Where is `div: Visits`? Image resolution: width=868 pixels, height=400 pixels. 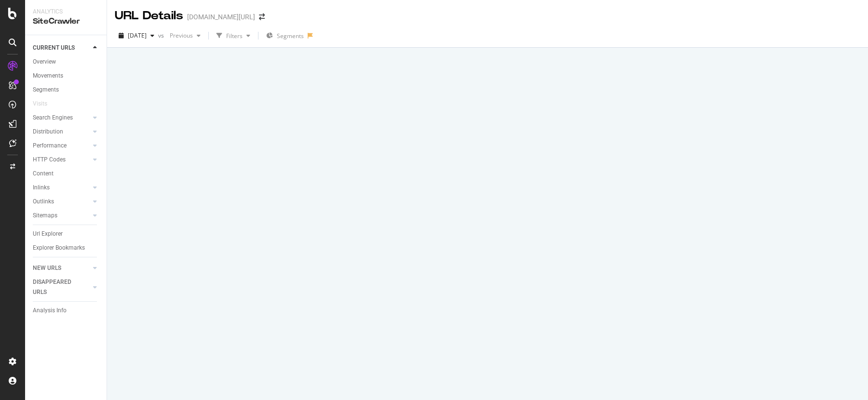
div: Visits is located at coordinates (40, 103).